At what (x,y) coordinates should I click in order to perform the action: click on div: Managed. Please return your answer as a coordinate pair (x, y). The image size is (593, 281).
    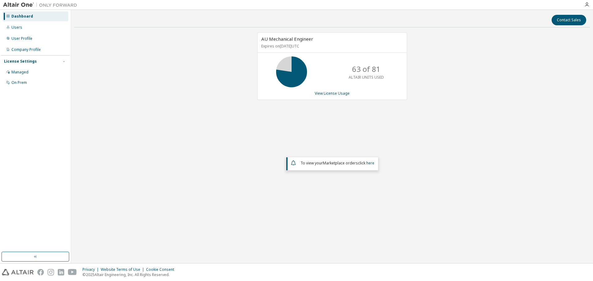
    Looking at the image, I should click on (20, 72).